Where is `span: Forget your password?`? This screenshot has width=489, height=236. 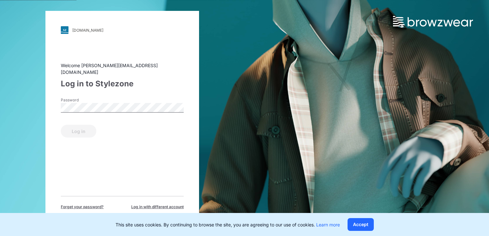
span: Forget your password? is located at coordinates (82, 207).